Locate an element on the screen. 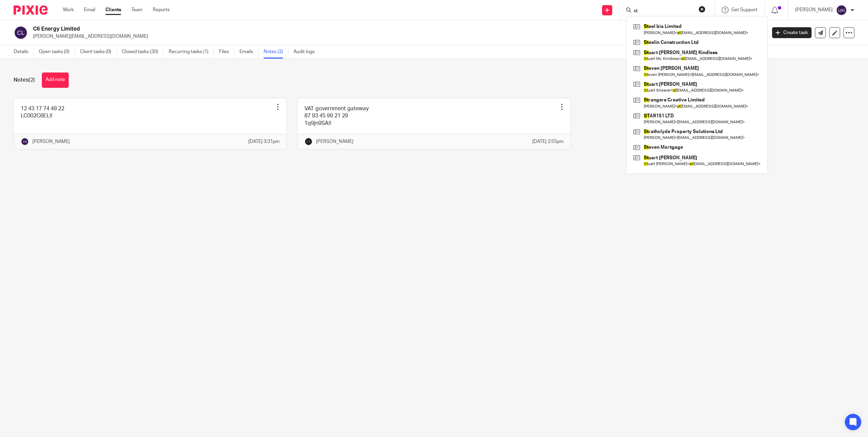  a: Files is located at coordinates (227, 52).